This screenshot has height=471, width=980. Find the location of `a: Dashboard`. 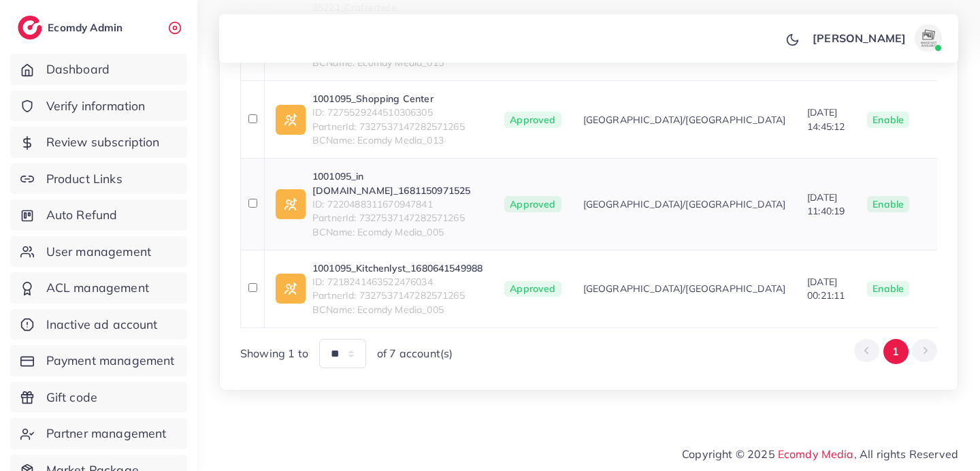

a: Dashboard is located at coordinates (99, 69).